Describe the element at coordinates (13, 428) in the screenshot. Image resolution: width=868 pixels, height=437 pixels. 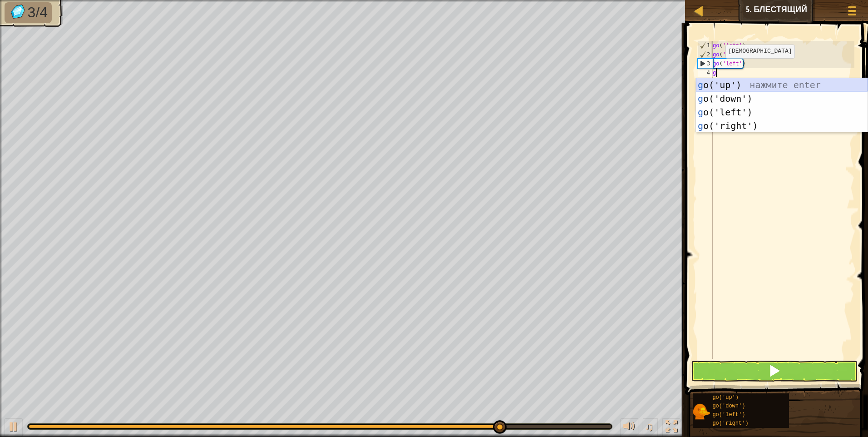
I see `button: Ctrl + P: Play` at that location.